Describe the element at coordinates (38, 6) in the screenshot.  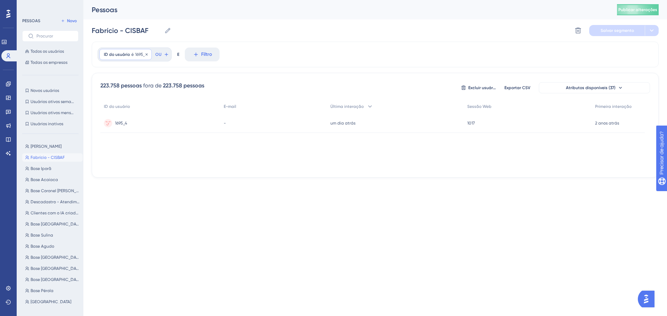
I see `font: Precisar de ajuda?` at that location.